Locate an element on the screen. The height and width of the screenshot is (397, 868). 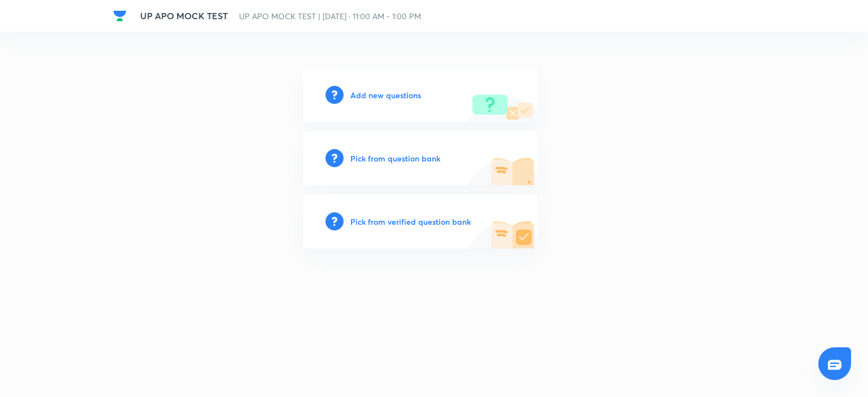
h6: Pick from question bank is located at coordinates (395, 158).